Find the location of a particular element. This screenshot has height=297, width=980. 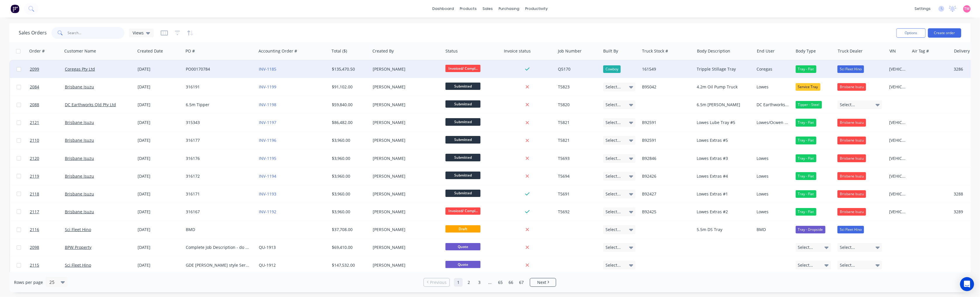

div: B92425 is located at coordinates (666, 212).